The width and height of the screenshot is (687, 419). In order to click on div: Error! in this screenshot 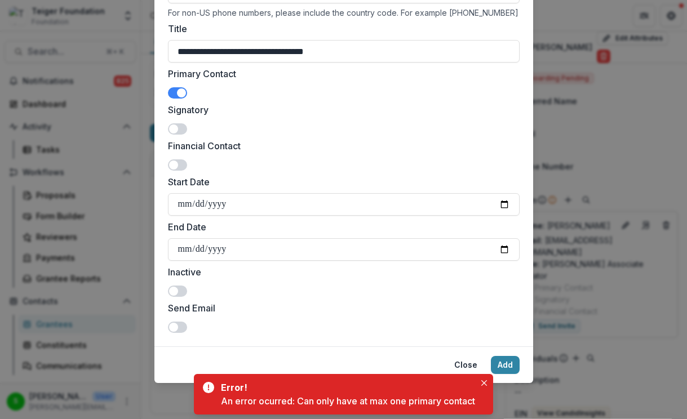, I will do `click(346, 388)`.